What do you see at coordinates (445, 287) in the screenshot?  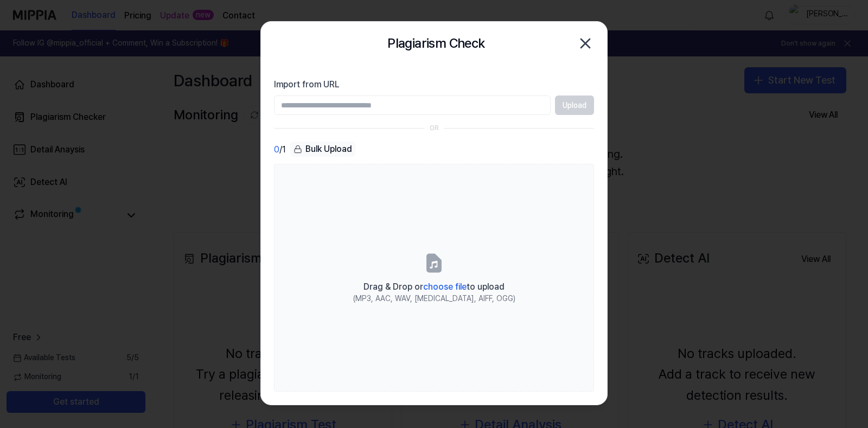 I see `span: choose file` at bounding box center [445, 287].